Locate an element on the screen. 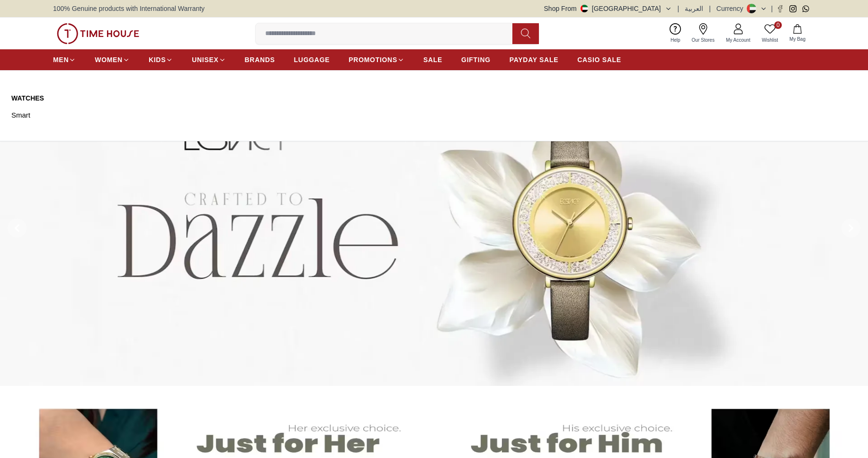 This screenshot has width=868, height=458. a: GIFTING is located at coordinates (476, 60).